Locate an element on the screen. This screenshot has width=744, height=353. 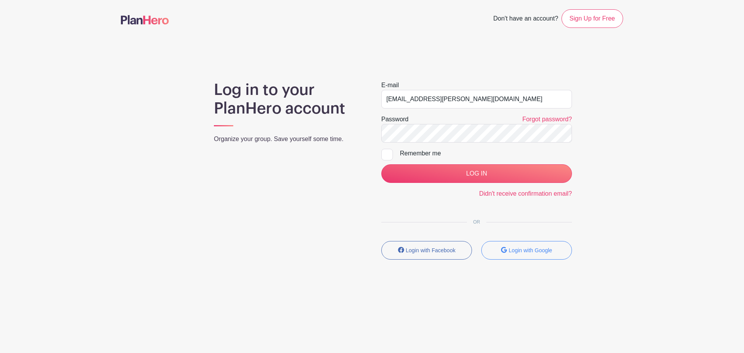
button: Login with Google is located at coordinates (526, 250).